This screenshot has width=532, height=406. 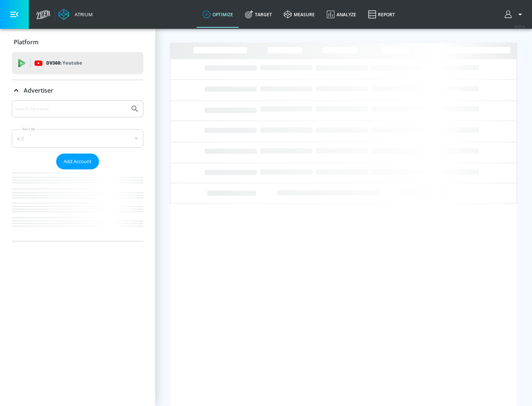 What do you see at coordinates (26, 42) in the screenshot?
I see `p: Platform` at bounding box center [26, 42].